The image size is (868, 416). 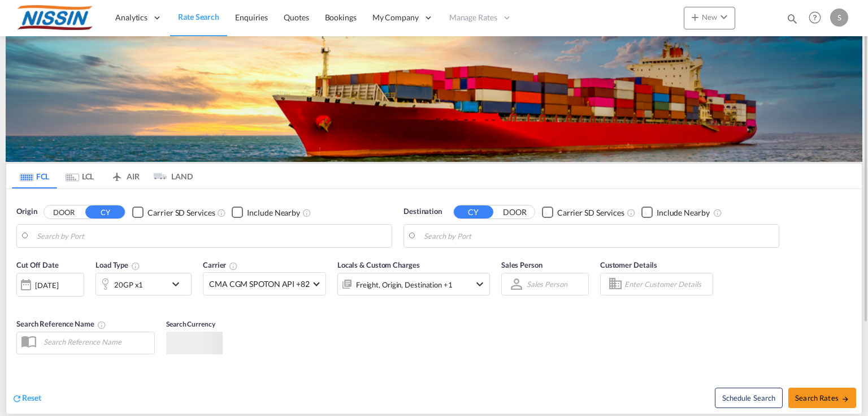 What do you see at coordinates (34, 176) in the screenshot?
I see `md-tab-item: FCL` at bounding box center [34, 176].